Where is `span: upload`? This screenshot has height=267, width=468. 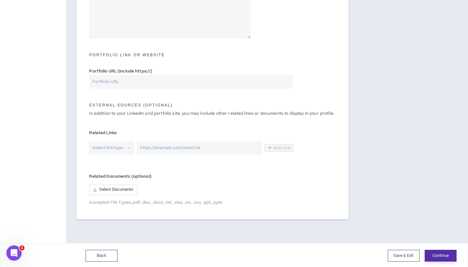
span: upload is located at coordinates (95, 190).